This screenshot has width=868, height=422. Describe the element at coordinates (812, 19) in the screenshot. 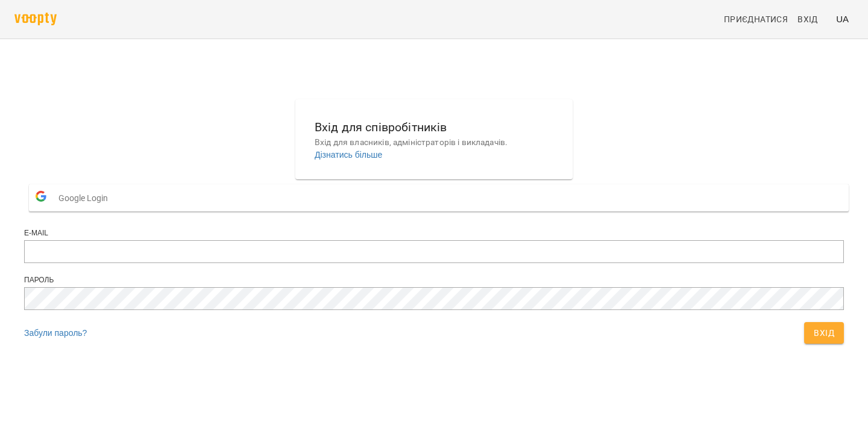

I see `a: Вхід` at that location.